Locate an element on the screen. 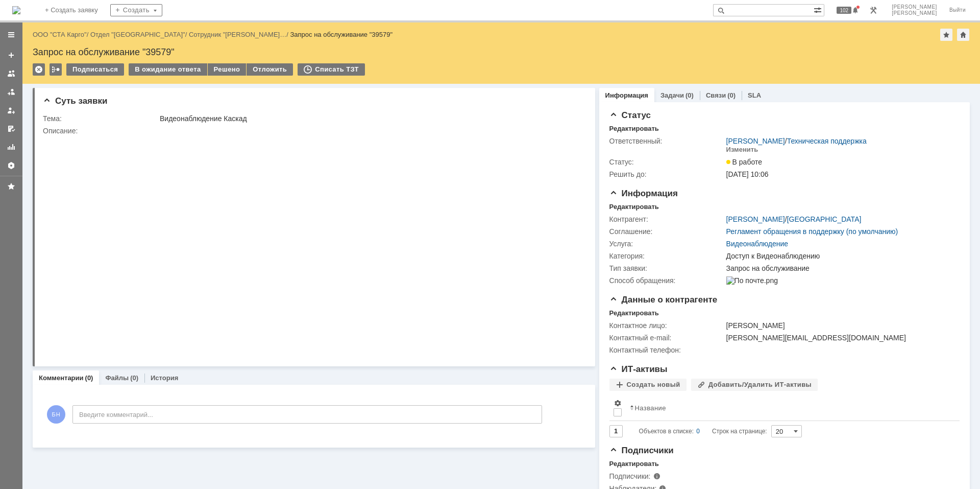  a: Техническая поддержка is located at coordinates (827, 141).